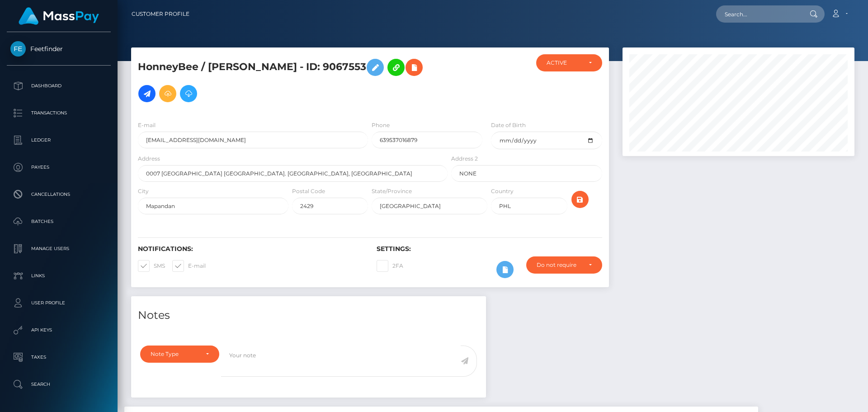 The height and width of the screenshot is (412, 868). What do you see at coordinates (308, 192) in the screenshot?
I see `label: Postal Code` at bounding box center [308, 192].